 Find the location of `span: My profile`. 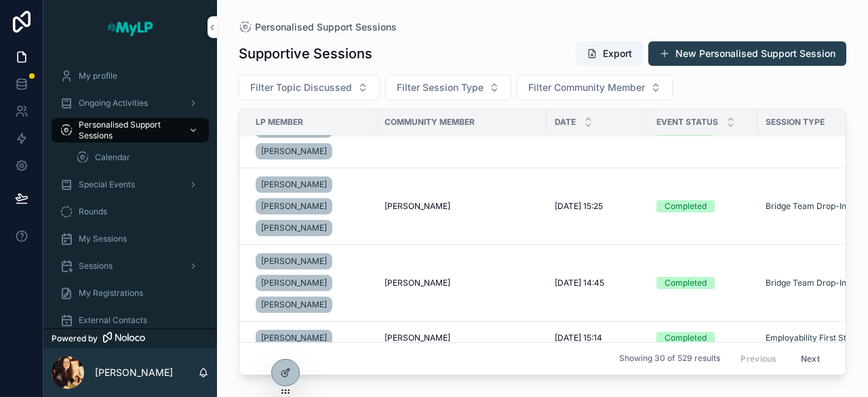

span: My profile is located at coordinates (97, 76).